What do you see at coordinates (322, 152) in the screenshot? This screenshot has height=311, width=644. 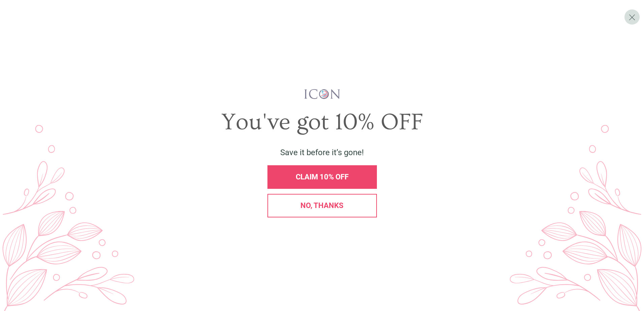 I see `span: Save it before it’s gone!` at bounding box center [322, 152].